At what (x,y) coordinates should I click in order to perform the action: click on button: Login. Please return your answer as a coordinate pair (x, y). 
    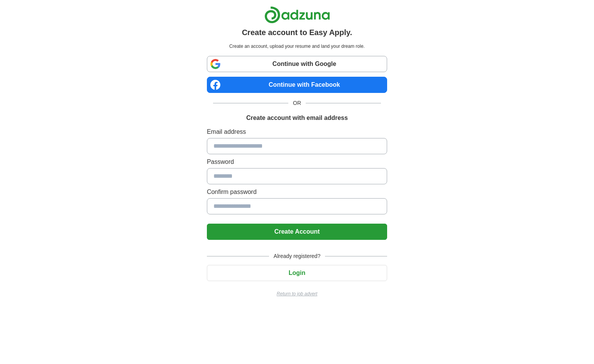
    Looking at the image, I should click on (297, 273).